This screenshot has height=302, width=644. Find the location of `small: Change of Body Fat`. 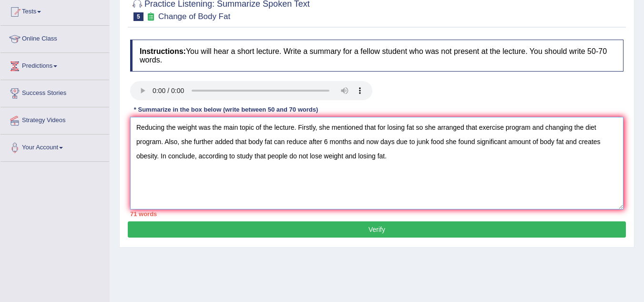

small: Change of Body Fat is located at coordinates (194, 16).